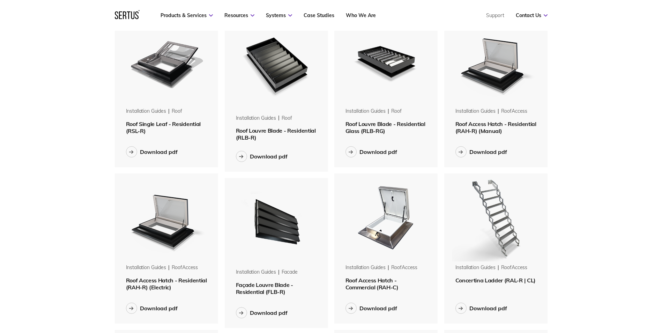 The width and height of the screenshot is (662, 333). Describe the element at coordinates (495, 280) in the screenshot. I see `span: Concertina Ladder (RAL-R | CL)` at that location.